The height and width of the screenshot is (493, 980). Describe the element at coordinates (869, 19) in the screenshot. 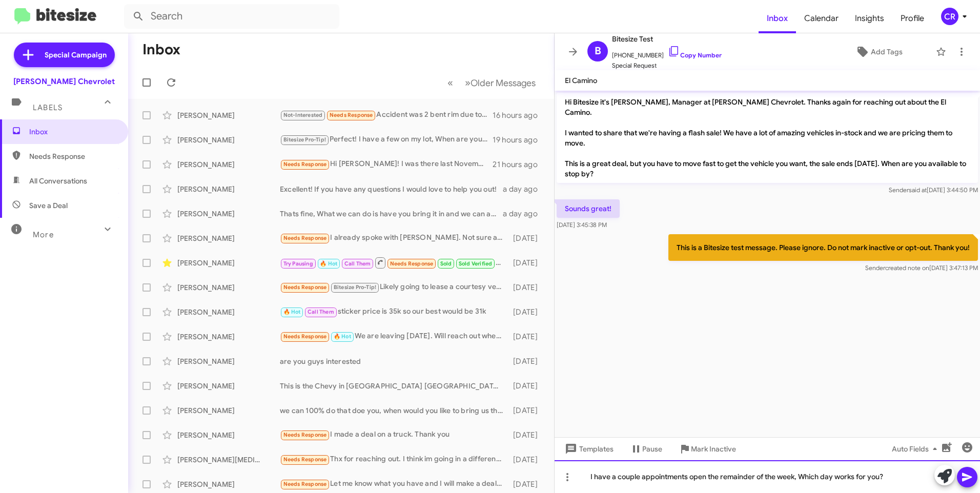

I see `span: Insights` at that location.